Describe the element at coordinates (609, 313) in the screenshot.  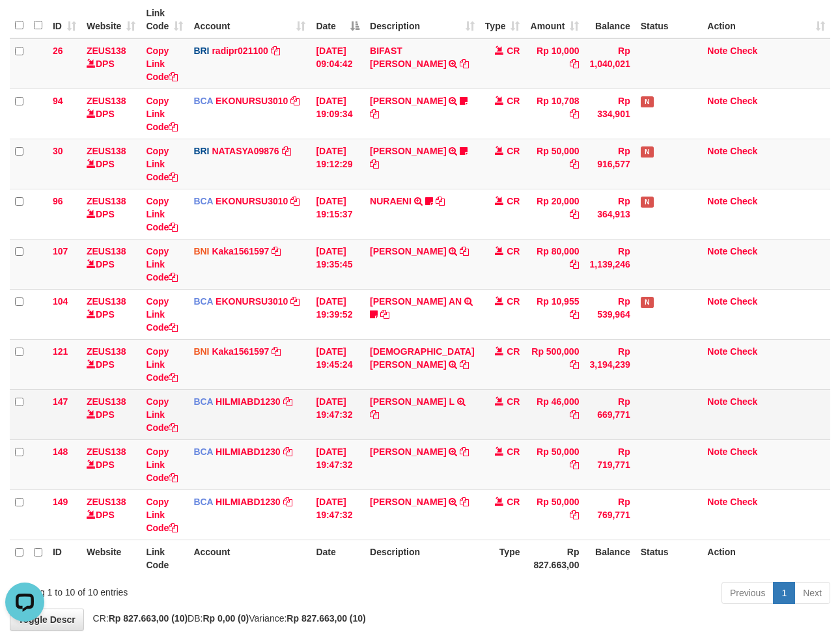
I see `td: Rp 539,964` at that location.